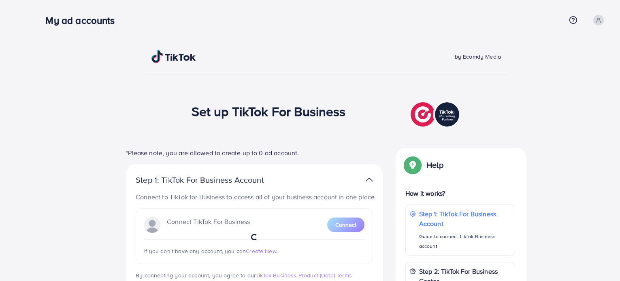  I want to click on span: by Ecomdy Media, so click(478, 57).